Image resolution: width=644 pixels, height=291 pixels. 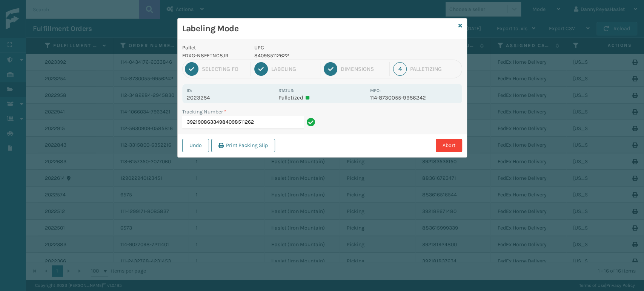 I want to click on p: FDXG-N8FETNC8JR, so click(x=214, y=55).